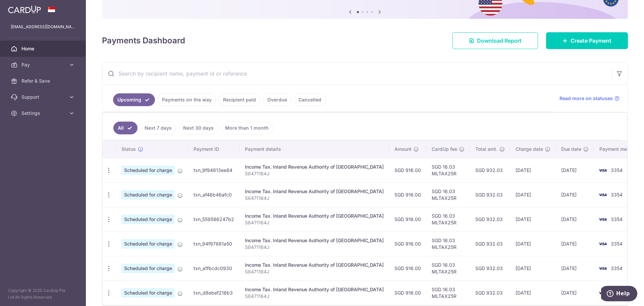 The height and width of the screenshot is (306, 644). What do you see at coordinates (214, 293) in the screenshot?
I see `td: txn_d8ebef218b3` at bounding box center [214, 293].